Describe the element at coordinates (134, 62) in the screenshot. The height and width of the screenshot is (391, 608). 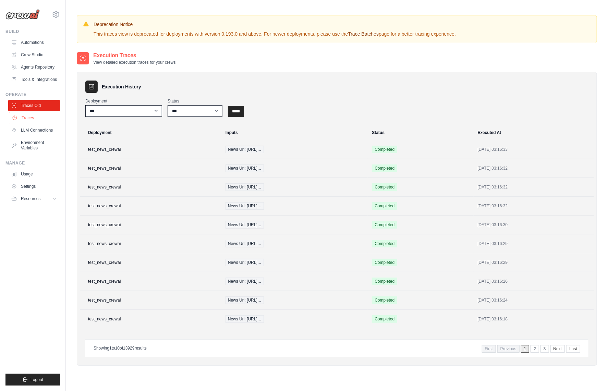
I see `p: View detailed execution traces for your crews` at that location.